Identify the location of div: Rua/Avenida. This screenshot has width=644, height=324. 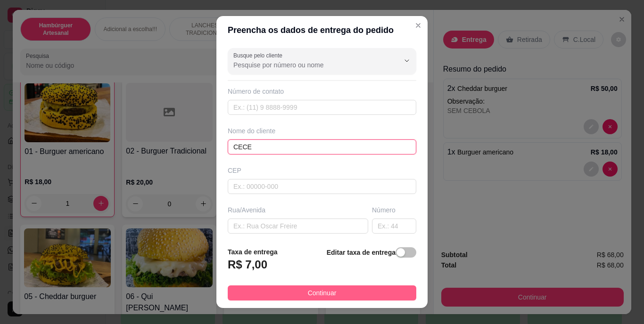
(298, 210).